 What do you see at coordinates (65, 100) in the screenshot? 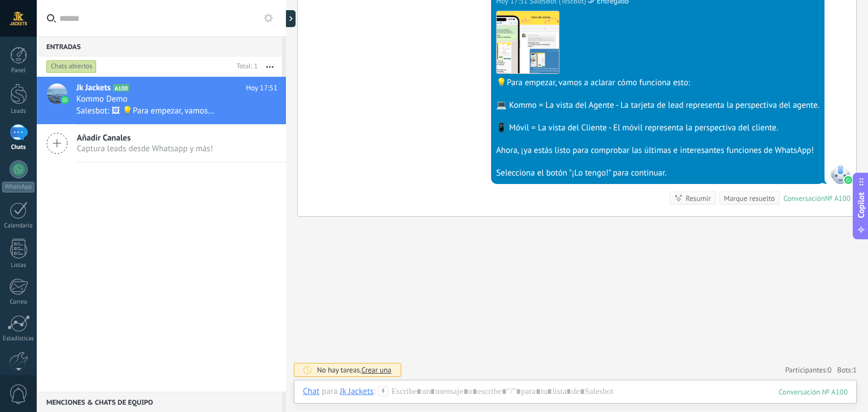
I see `img: icon` at bounding box center [65, 100].